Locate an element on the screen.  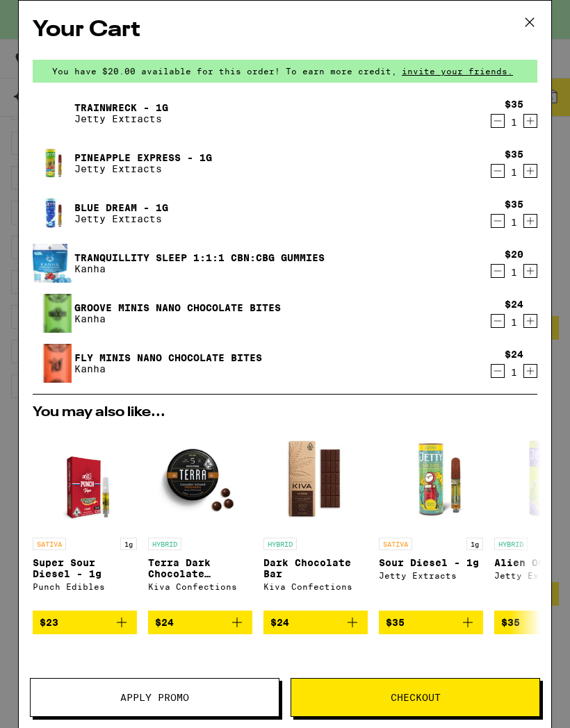
img: Tranquillity Sleep 1:1:1 CBN:CBG Gummies is located at coordinates (52, 263).